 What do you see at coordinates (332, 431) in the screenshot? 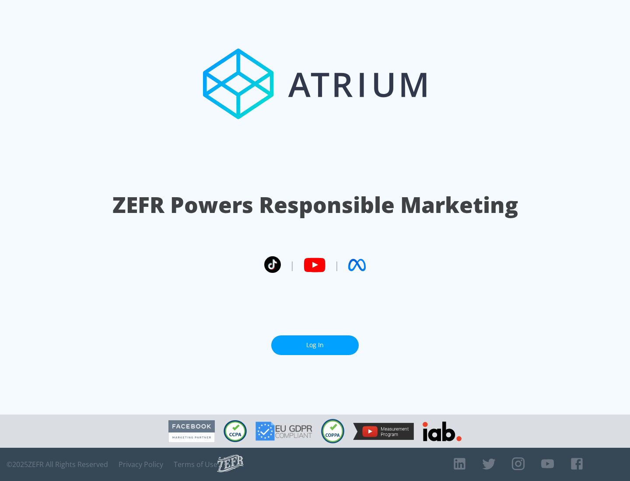
I see `img: COPPA Compliant` at bounding box center [332, 431].